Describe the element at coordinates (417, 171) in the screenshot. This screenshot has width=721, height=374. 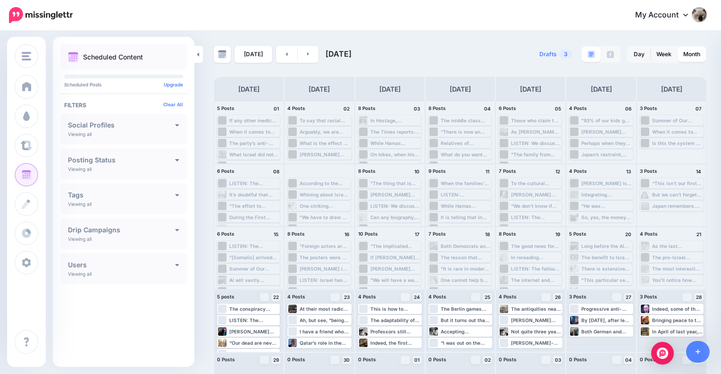
I see `h4: 10` at that location.